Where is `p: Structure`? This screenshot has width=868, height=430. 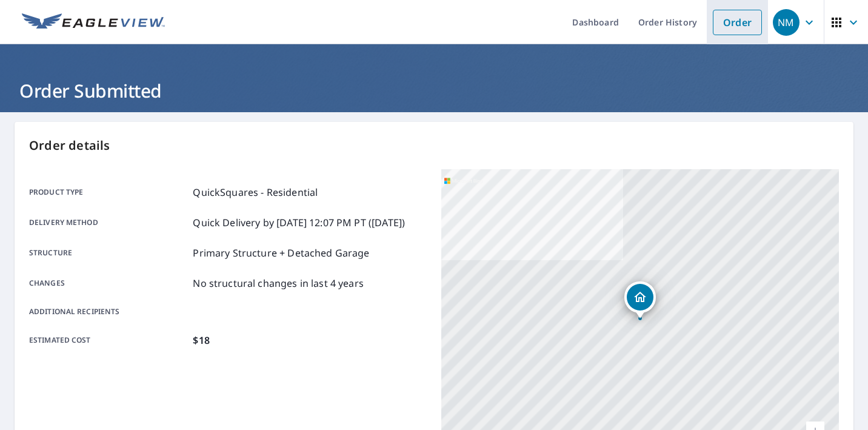 p: Structure is located at coordinates (108, 253).